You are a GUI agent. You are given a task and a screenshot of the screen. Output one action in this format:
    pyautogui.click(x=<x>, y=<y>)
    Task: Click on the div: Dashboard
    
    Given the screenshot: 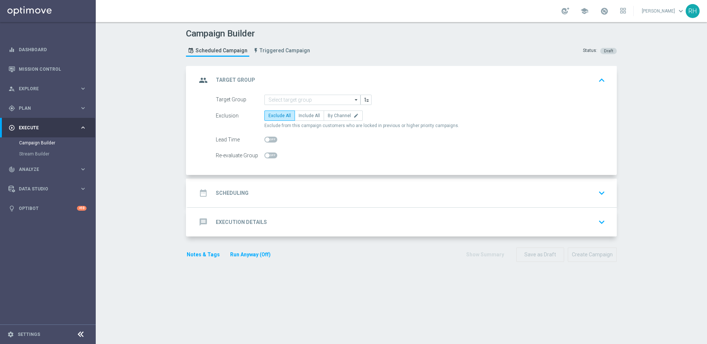 What is the action you would take?
    pyautogui.click(x=48, y=49)
    